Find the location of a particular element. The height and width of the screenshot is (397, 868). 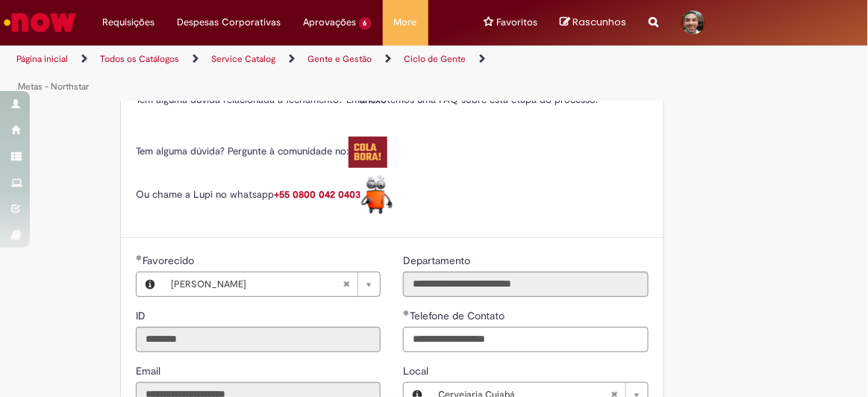

input: ID is located at coordinates (258, 340).